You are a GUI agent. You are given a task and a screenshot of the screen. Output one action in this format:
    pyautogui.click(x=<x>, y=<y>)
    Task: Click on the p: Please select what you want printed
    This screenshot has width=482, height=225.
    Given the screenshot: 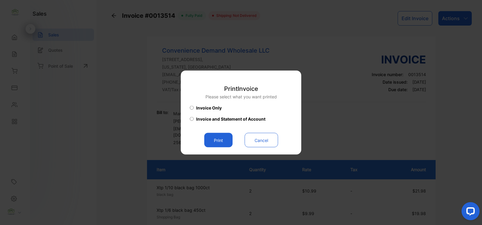 What is the action you would take?
    pyautogui.click(x=241, y=97)
    